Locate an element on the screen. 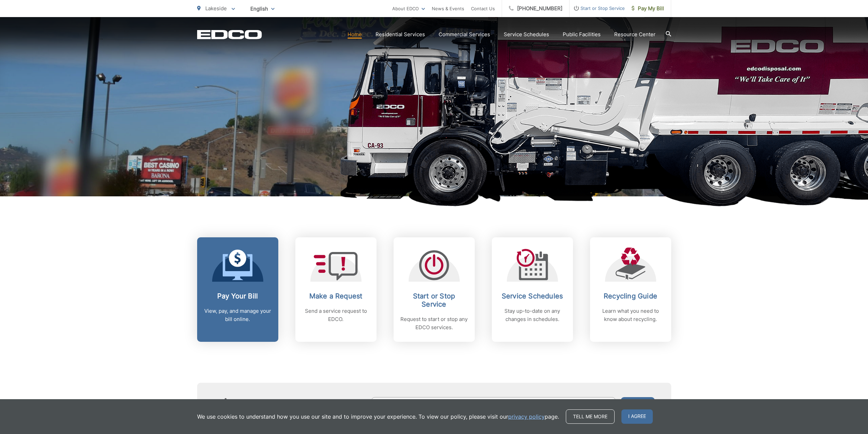 This screenshot has height=434, width=868. a: Make a Request Send a service request to EDCO. is located at coordinates (336, 289).